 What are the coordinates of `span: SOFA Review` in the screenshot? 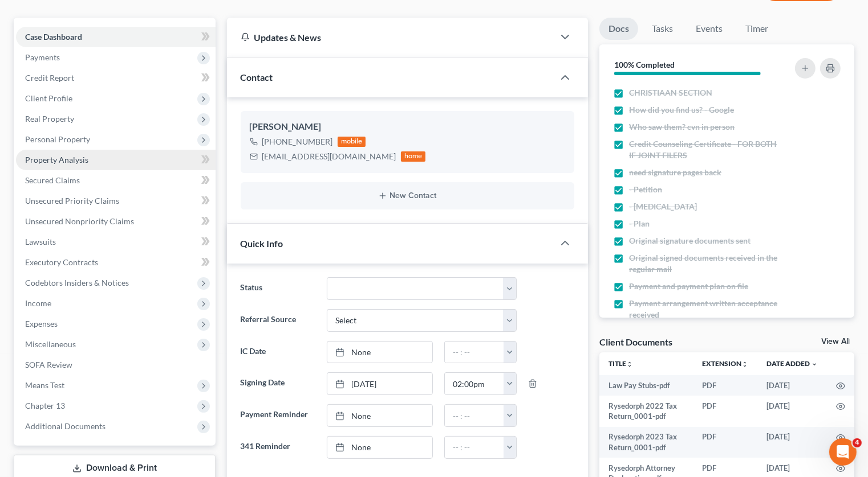 It's located at (49, 364).